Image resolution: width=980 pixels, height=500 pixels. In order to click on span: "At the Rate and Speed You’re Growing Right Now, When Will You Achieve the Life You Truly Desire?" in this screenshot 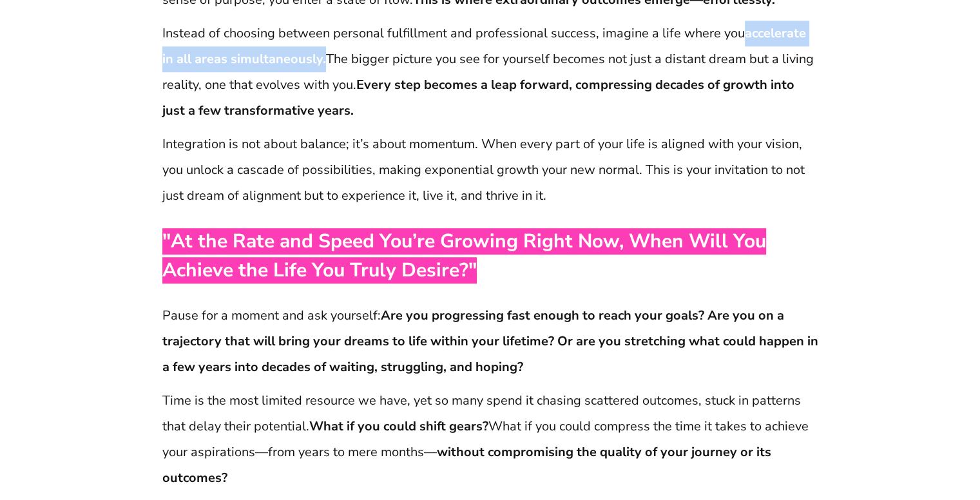, I will do `click(464, 256)`.